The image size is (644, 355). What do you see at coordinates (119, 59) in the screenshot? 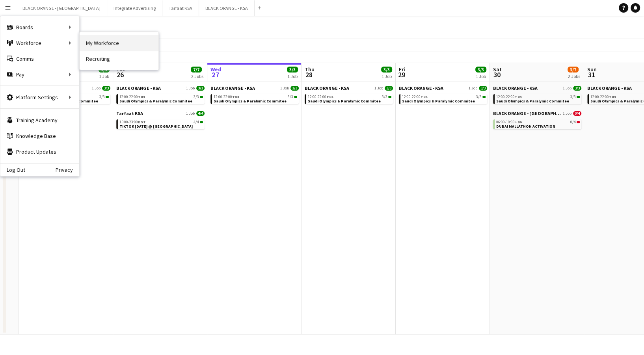
I see `a: Recruiting` at bounding box center [119, 59].